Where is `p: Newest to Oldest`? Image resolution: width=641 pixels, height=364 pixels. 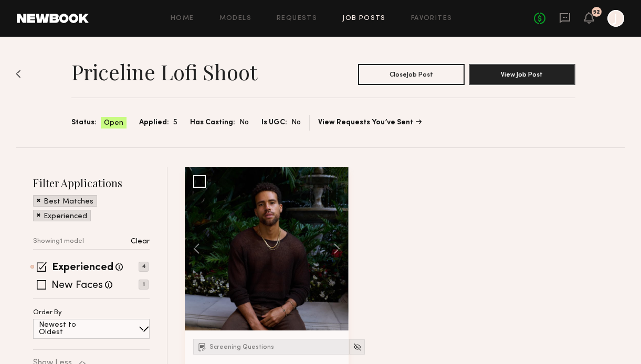
p: Newest to Oldest is located at coordinates (70, 329).